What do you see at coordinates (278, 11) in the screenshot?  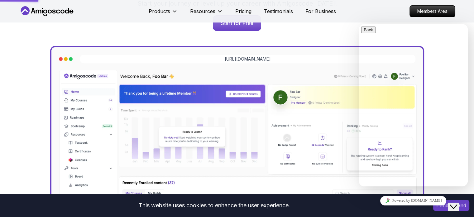 I see `a: Testimonials` at bounding box center [278, 11].